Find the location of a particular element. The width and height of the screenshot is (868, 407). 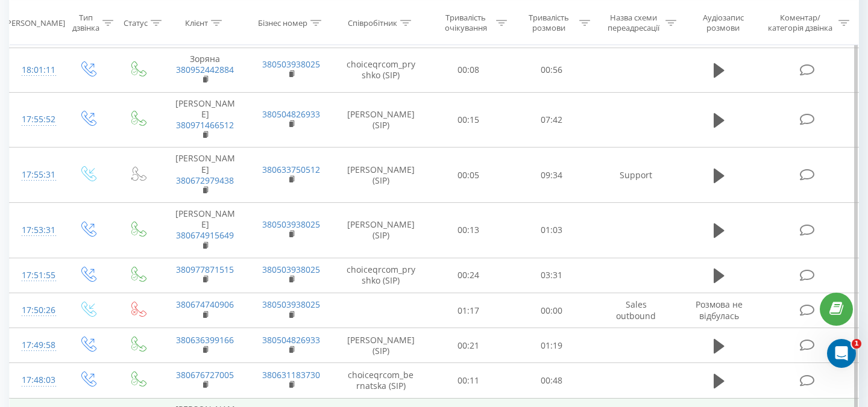

a: 380977871515 is located at coordinates (205, 269).